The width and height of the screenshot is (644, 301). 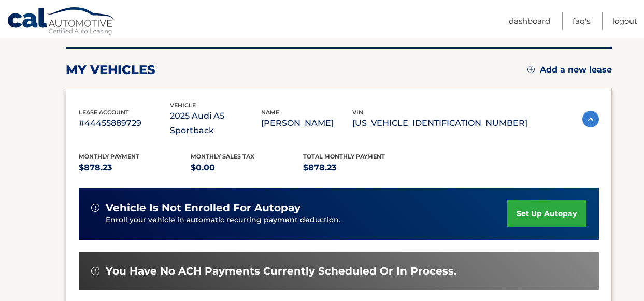 I want to click on p: 2025 Audi A5 Sportback, so click(x=215, y=123).